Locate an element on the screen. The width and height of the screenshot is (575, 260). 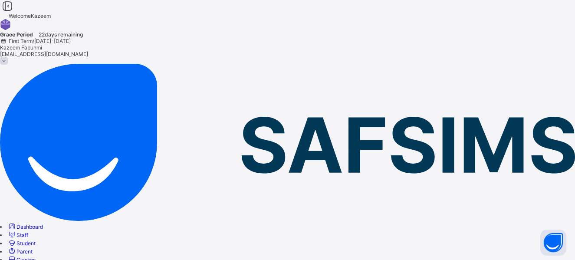
a: Parent is located at coordinates (20, 251).